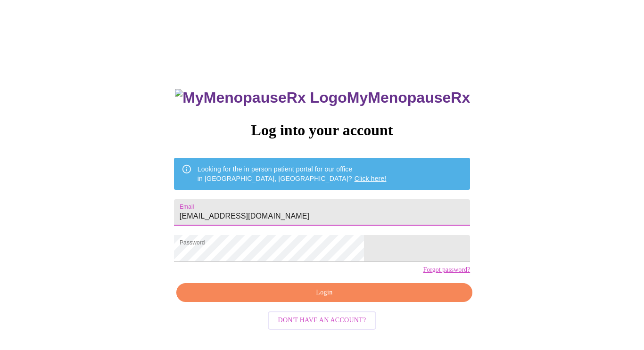 This screenshot has height=350, width=644. What do you see at coordinates (322, 320) in the screenshot?
I see `span: Don't have an account?` at bounding box center [322, 320].